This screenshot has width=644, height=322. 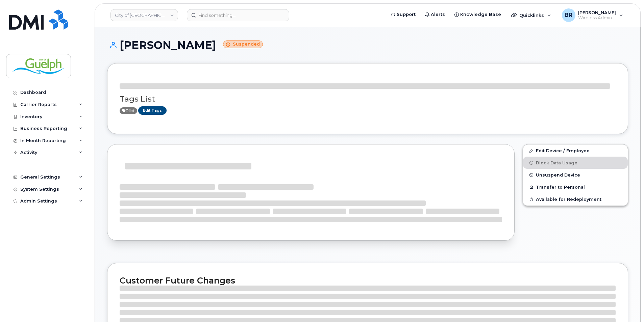 What do you see at coordinates (575, 199) in the screenshot?
I see `button: Available for Redeployment` at bounding box center [575, 199].